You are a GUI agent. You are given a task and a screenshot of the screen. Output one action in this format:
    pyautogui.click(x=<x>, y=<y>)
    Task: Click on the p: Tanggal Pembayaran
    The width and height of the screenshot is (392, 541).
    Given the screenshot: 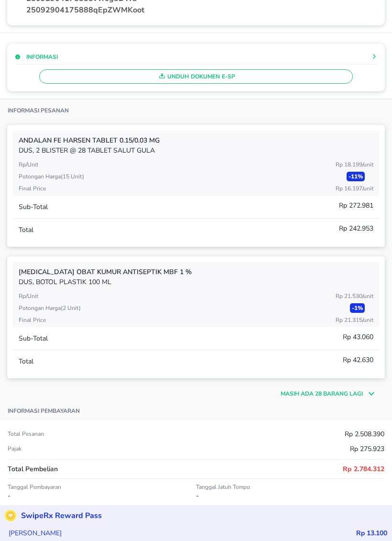 What is the action you would take?
    pyautogui.click(x=102, y=487)
    